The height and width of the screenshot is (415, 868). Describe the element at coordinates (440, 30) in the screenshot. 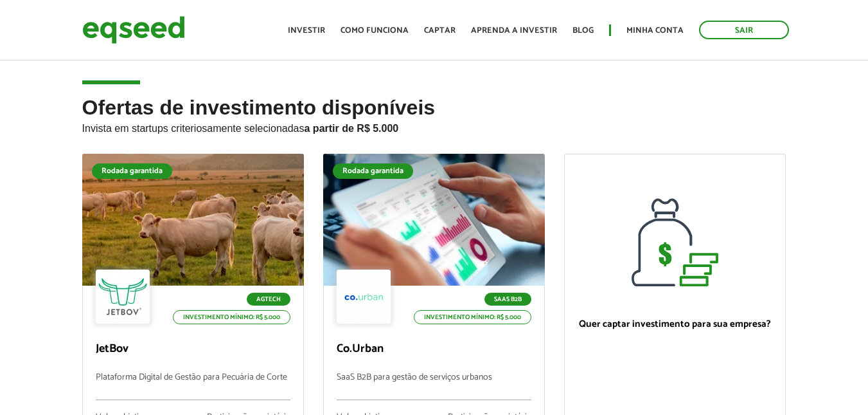

I see `a: Captar` at that location.